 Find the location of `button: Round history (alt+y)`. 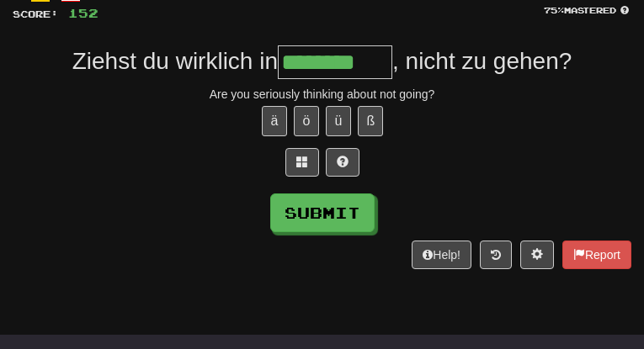

button: Round history (alt+y) is located at coordinates (496, 255).